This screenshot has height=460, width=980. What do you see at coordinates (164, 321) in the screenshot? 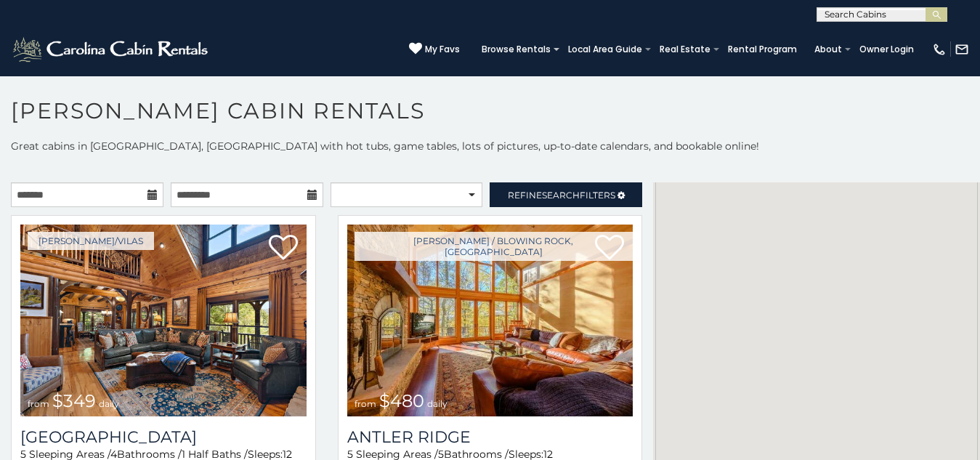
I see `img: 1714398500_thumbnail.jpeg` at bounding box center [164, 321].